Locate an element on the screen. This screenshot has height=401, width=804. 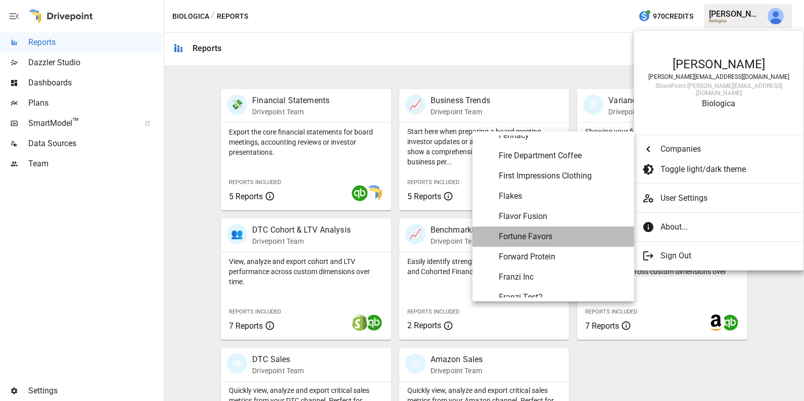
div: Biologica is located at coordinates (718, 103).